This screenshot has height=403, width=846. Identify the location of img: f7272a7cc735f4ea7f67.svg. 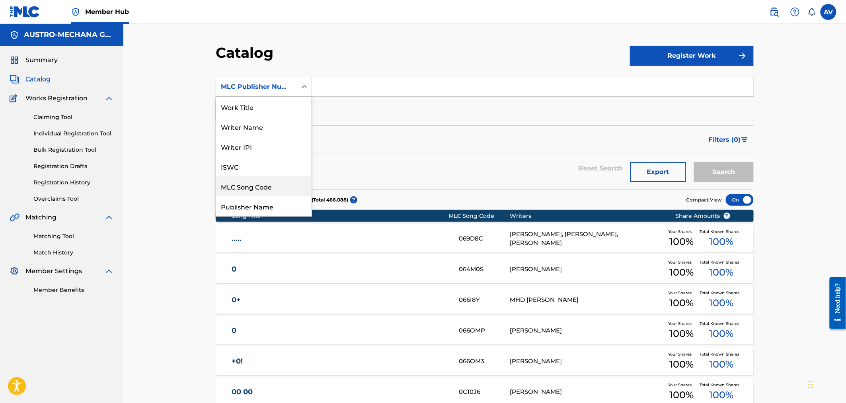
(743, 56).